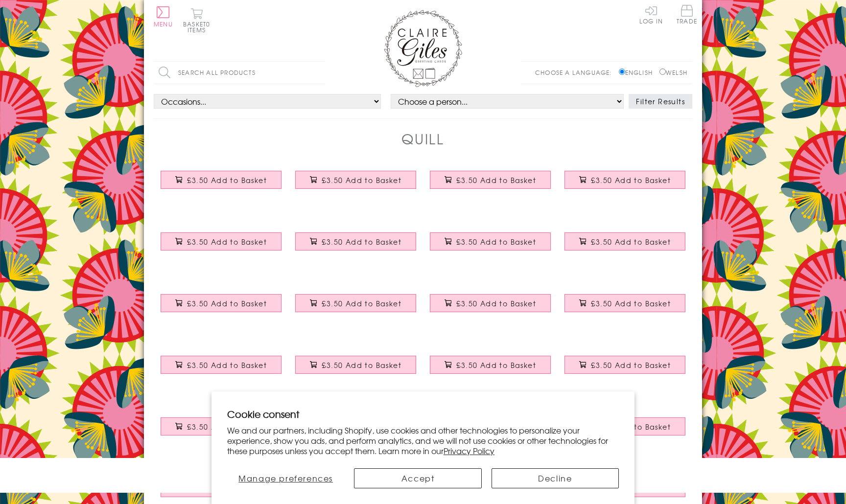 This screenshot has height=504, width=846. I want to click on input: Search, so click(320, 72).